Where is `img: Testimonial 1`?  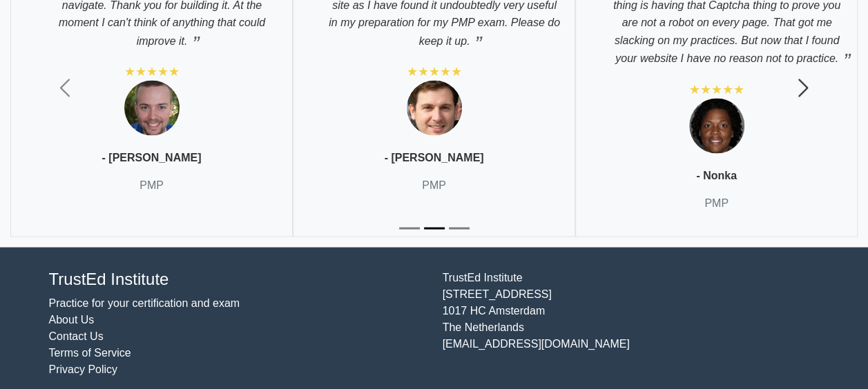 img: Testimonial 1 is located at coordinates (151, 108).